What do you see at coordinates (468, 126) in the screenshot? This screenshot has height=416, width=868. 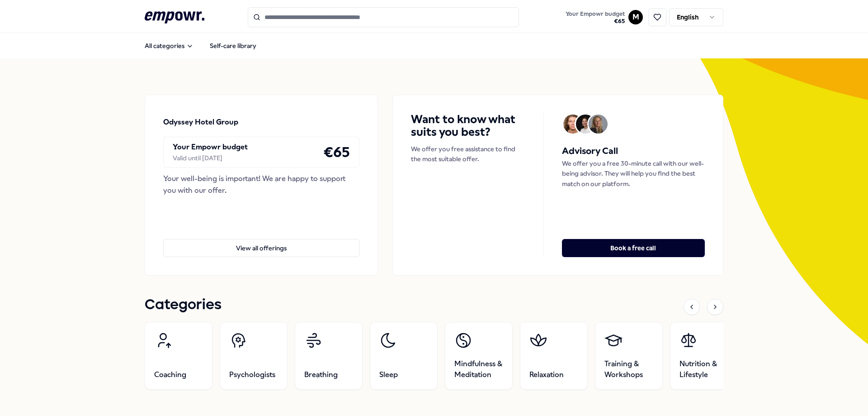 I see `h4: Want to know what suits you best?` at bounding box center [468, 126].